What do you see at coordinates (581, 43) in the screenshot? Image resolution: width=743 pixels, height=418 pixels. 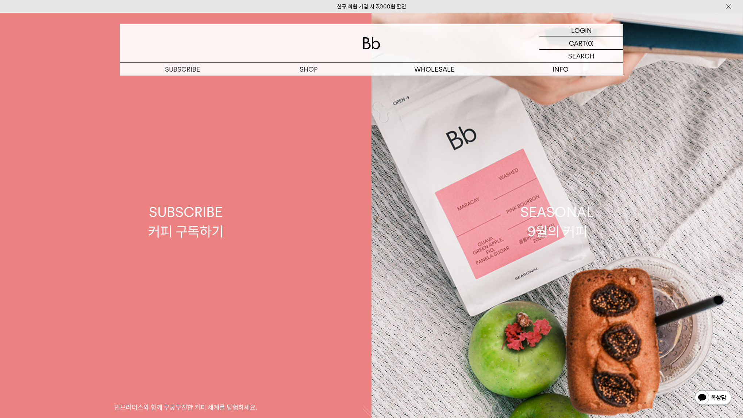 I see `a: CART (0)` at bounding box center [581, 43].